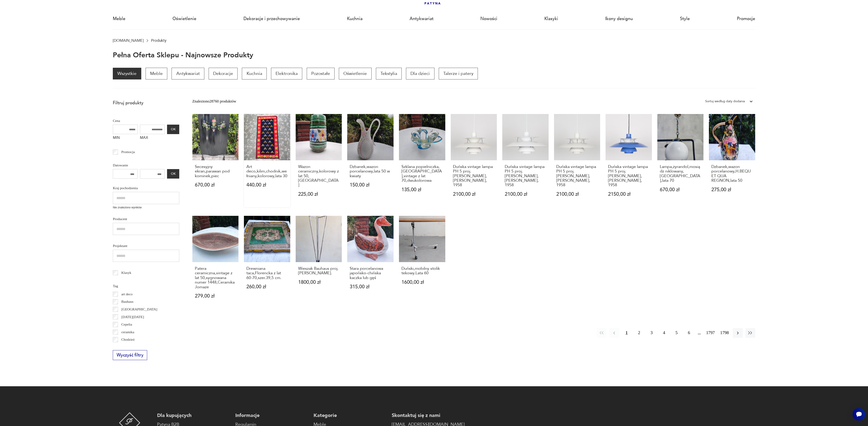  I want to click on a: Klasyki, so click(551, 19).